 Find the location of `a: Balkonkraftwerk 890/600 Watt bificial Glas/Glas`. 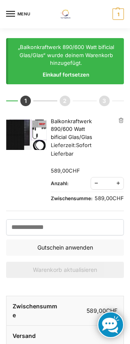

a: Balkonkraftwerk 890/600 Watt bificial Glas/Glas is located at coordinates (81, 129).